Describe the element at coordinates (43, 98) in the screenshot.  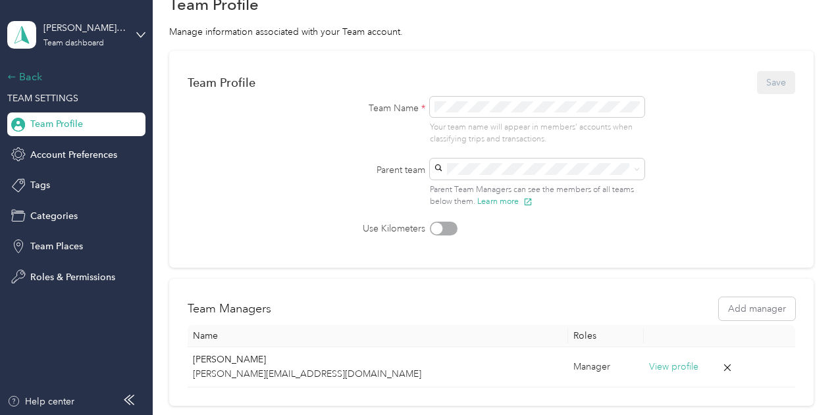
I see `span: TEAM SETTINGS` at that location.